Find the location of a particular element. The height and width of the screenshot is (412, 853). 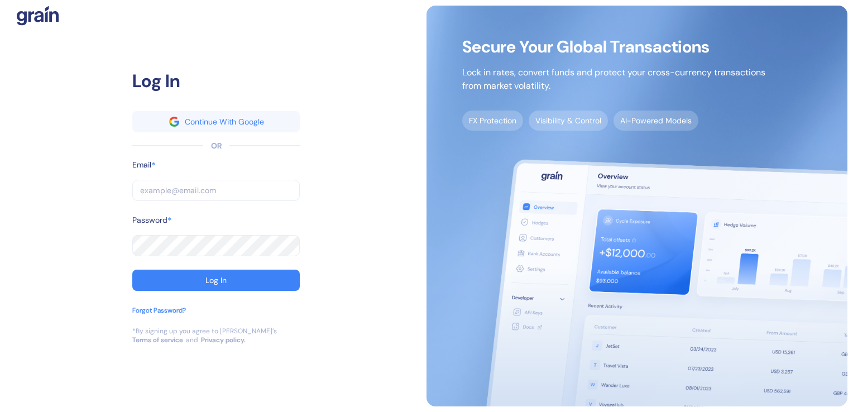

img: signup-main-image is located at coordinates (637, 206).